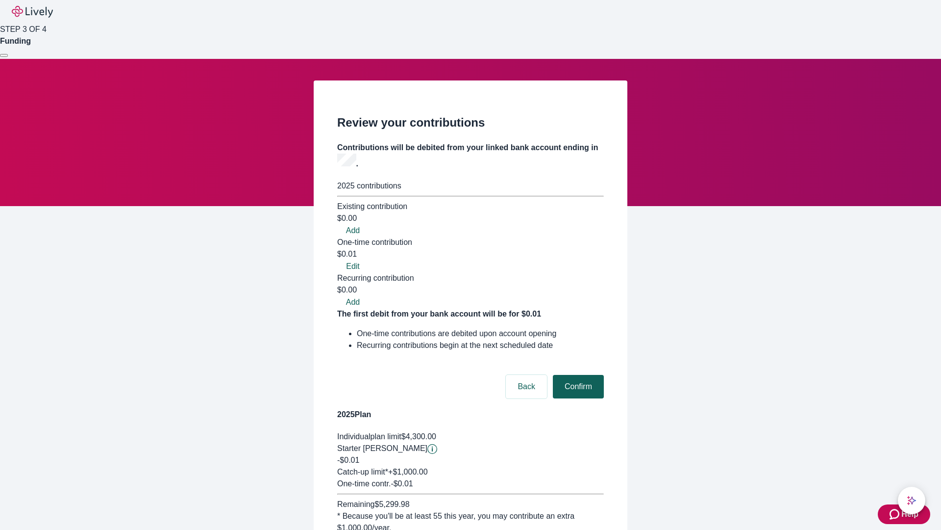  I want to click on span: - $0.01, so click(402, 483).